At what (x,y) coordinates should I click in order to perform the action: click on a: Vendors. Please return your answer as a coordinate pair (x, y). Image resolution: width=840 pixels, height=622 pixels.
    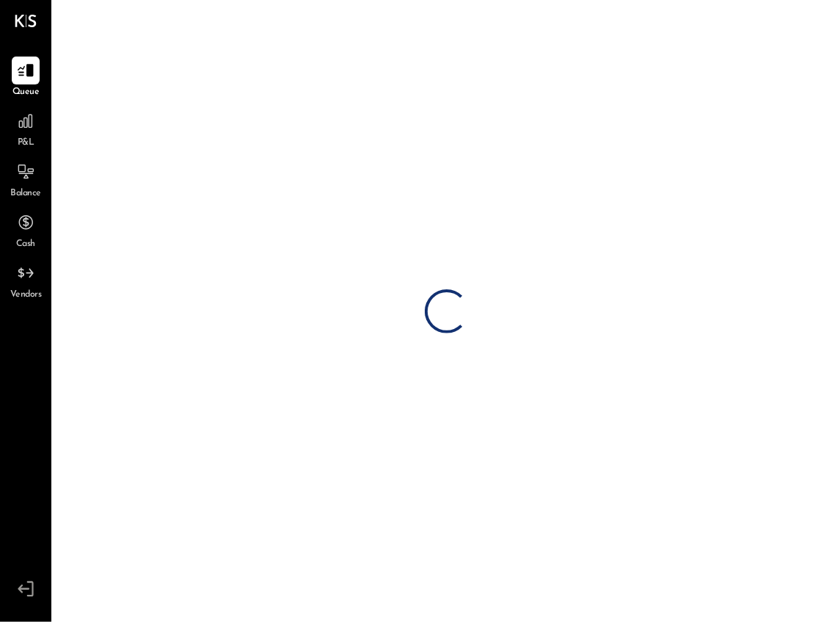
    Looking at the image, I should click on (26, 280).